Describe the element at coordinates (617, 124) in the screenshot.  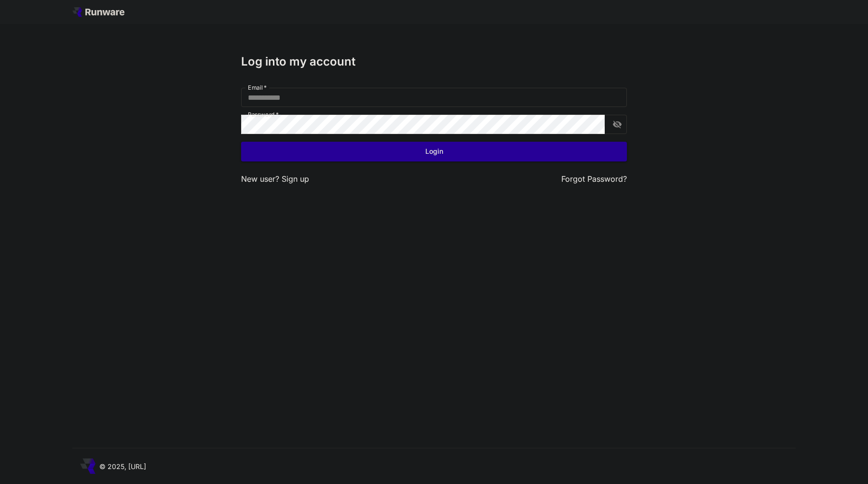
I see `button: toggle password visibility` at that location.